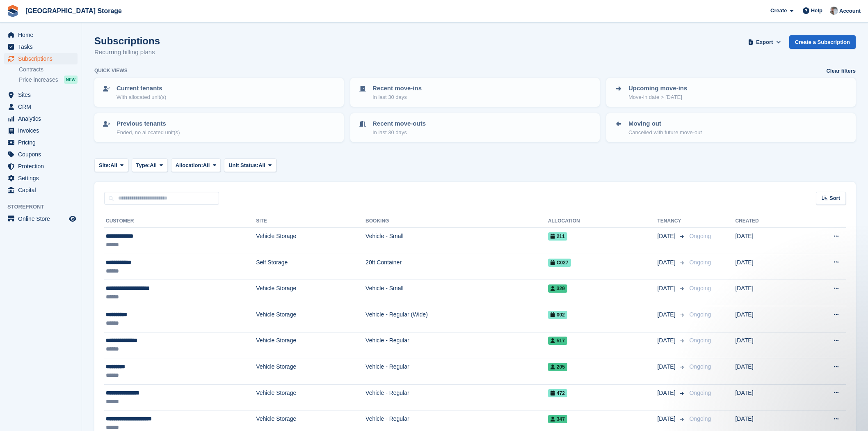 This screenshot has height=431, width=868. I want to click on p: Recent move-ins, so click(397, 88).